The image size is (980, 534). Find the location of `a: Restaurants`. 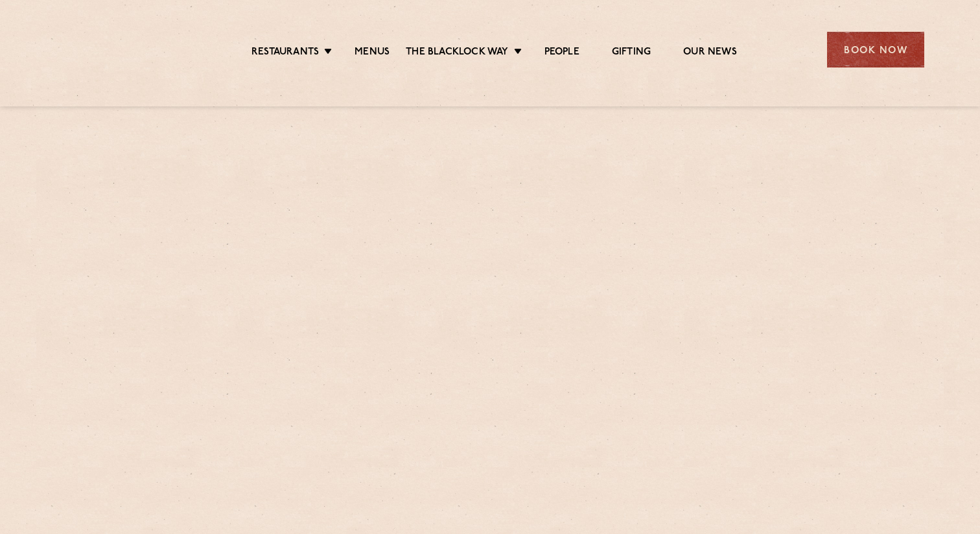

a: Restaurants is located at coordinates (285, 53).